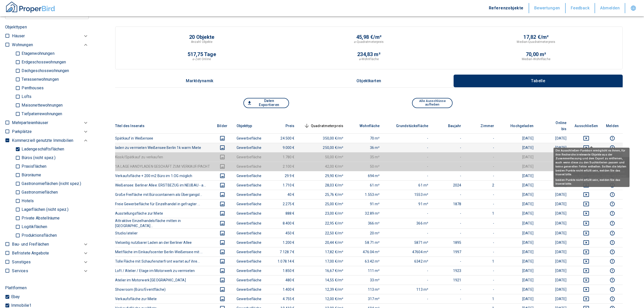 This screenshot has height=308, width=644. I want to click on th: Bilder, so click(222, 126).